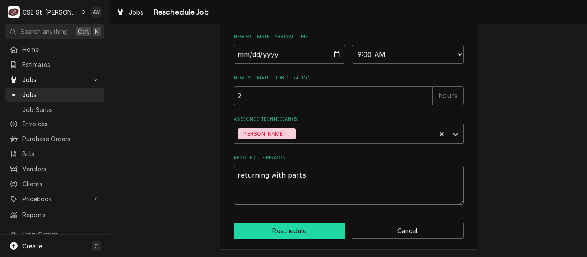 Image resolution: width=587 pixels, height=257 pixels. Describe the element at coordinates (55, 234) in the screenshot. I see `a: Go to Help Center` at that location.